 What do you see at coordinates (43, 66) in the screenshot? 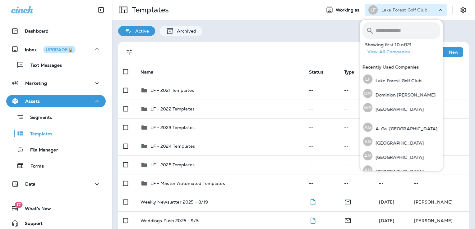
I see `p: Text Messages` at bounding box center [43, 66].